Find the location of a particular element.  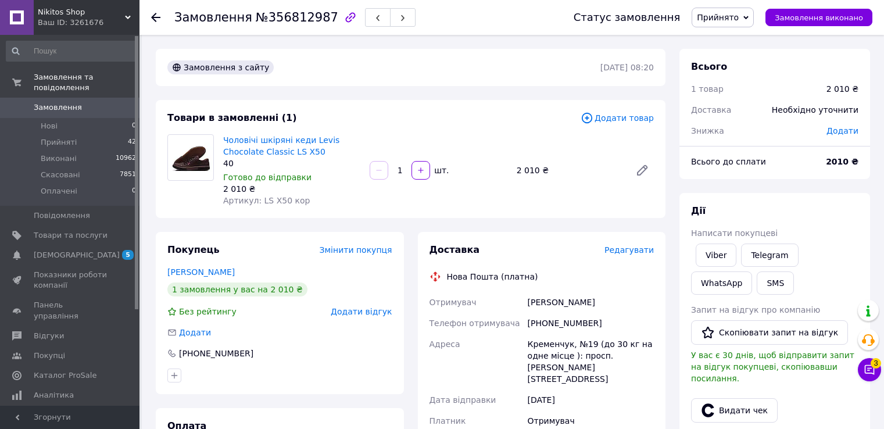

span: Каталог ProSale is located at coordinates (65, 375).